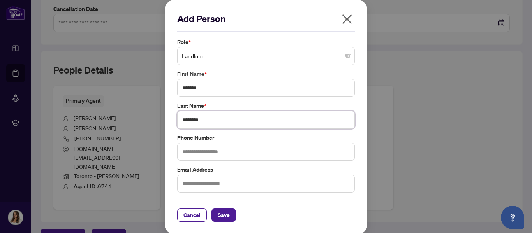  What do you see at coordinates (266, 106) in the screenshot?
I see `label: Last Name` at bounding box center [266, 106].